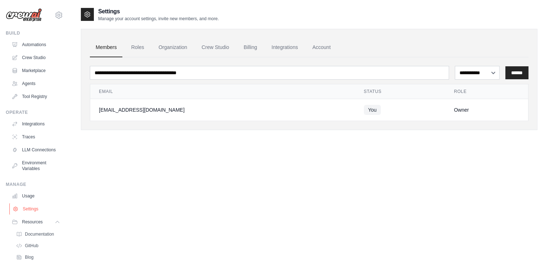 The width and height of the screenshot is (549, 263). What do you see at coordinates (400, 92) in the screenshot?
I see `th: Status` at bounding box center [400, 92].